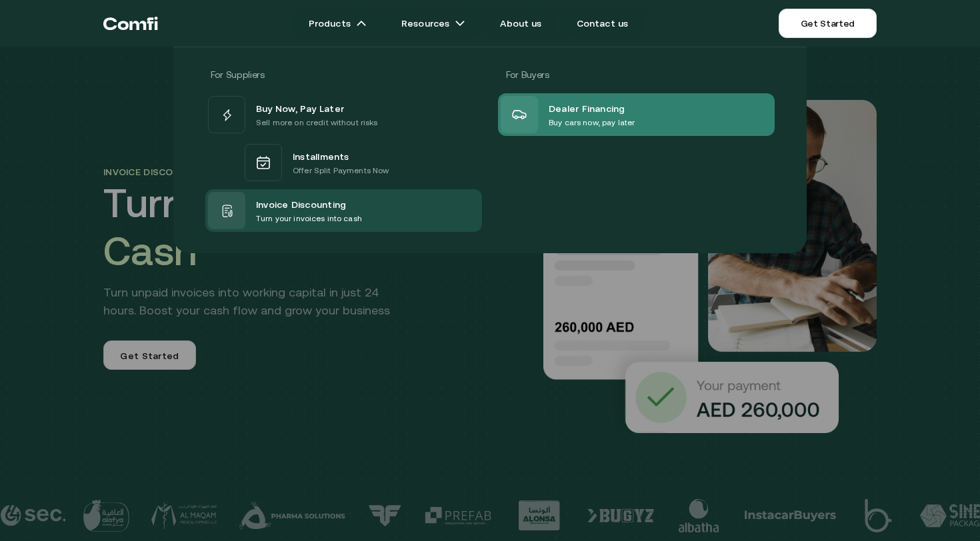  I want to click on a: Invoice DiscountingTurn your invoices into cash, so click(343, 210).